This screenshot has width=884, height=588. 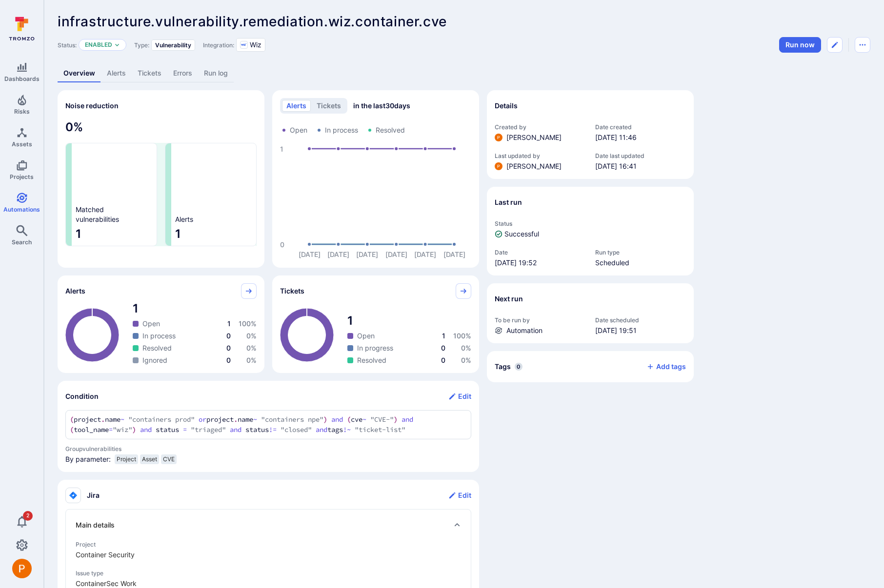 What do you see at coordinates (506, 106) in the screenshot?
I see `h2: Details` at bounding box center [506, 106].